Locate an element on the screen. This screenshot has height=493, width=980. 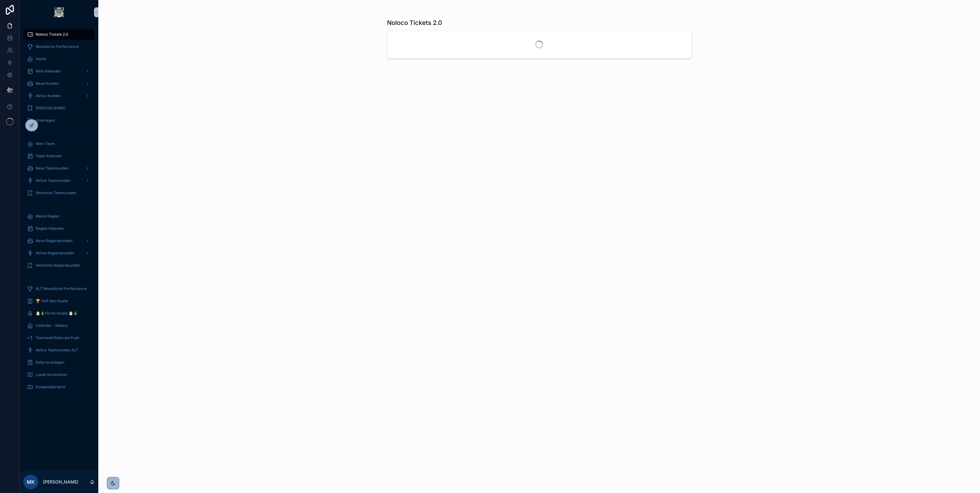
a: 🎅🎄Ho Ho Hustle 🎅🎄 is located at coordinates (59, 314).